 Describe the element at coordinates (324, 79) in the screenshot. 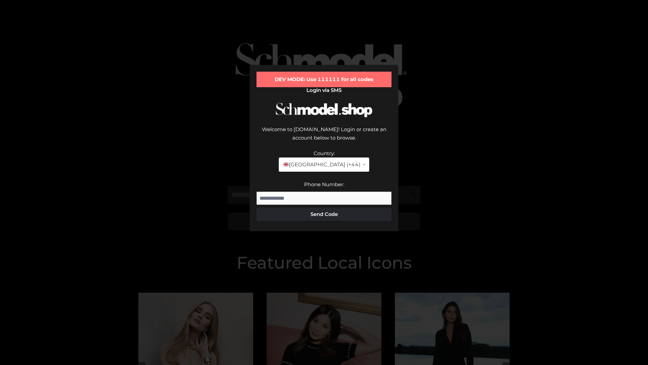

I see `div: DEV MODE: Use 111111 for all codes` at that location.